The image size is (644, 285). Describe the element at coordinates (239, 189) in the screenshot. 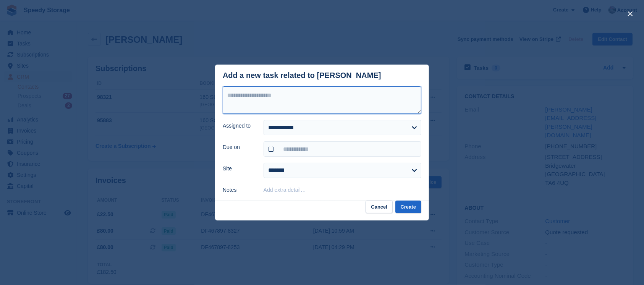

I see `label: Notes` at that location.